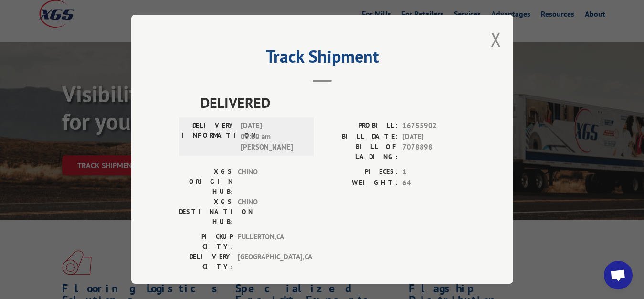 This screenshot has height=299, width=644. What do you see at coordinates (209, 136) in the screenshot?
I see `label: DELIVERY INFORMATION:` at bounding box center [209, 136].